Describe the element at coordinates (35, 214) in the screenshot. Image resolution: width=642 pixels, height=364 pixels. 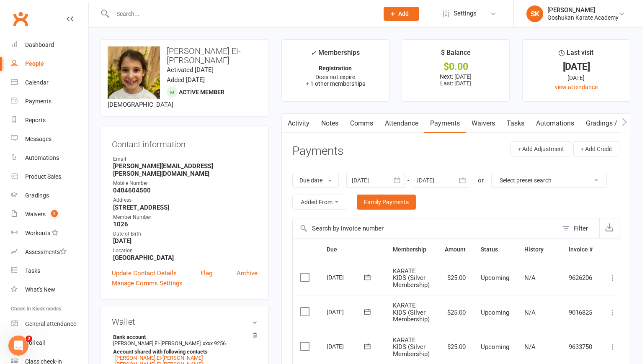
I see `div: Waivers` at that location.